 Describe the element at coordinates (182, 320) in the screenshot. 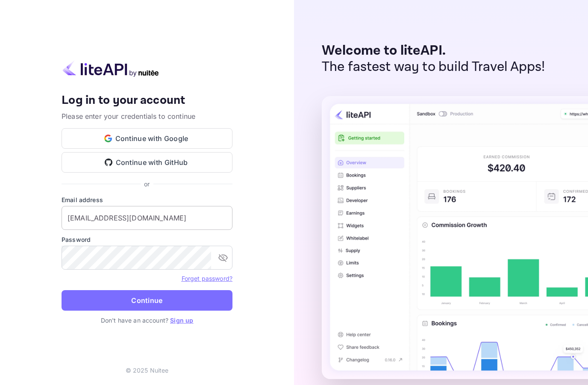

I see `a: Sign up` at that location.